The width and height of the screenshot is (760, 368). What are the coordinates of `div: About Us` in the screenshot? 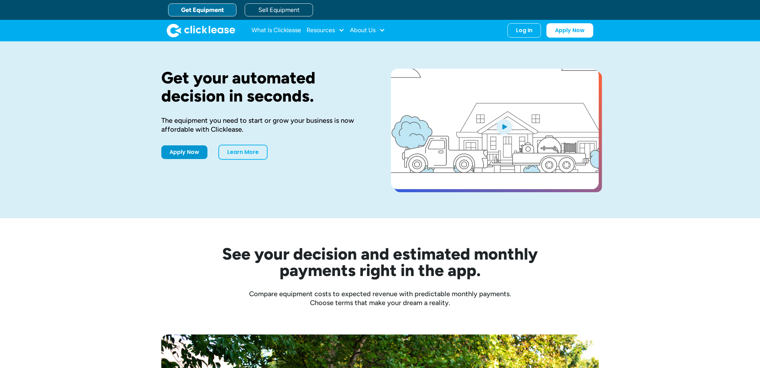 It's located at (367, 30).